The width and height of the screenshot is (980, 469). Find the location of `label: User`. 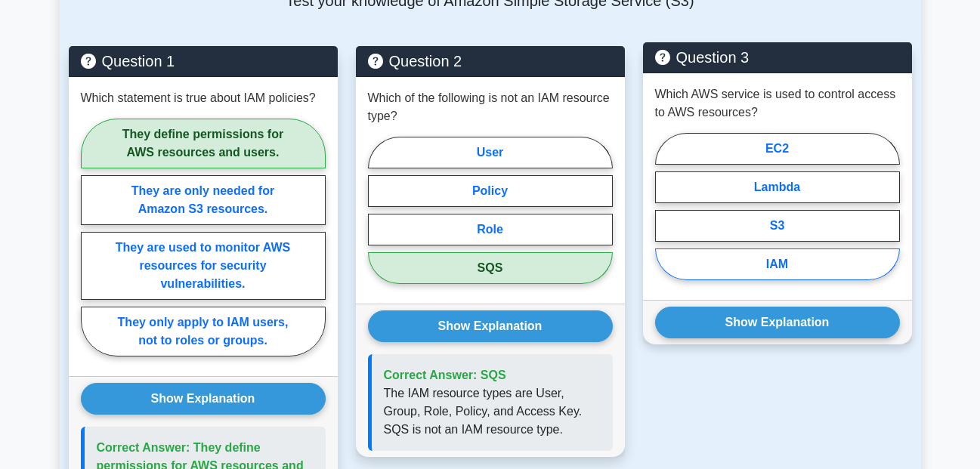

label: User is located at coordinates (490, 153).